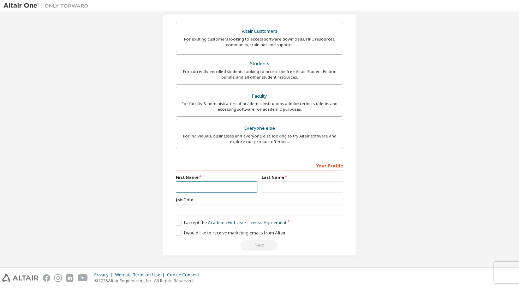 The height and width of the screenshot is (288, 519). Describe the element at coordinates (185, 275) in the screenshot. I see `div: Cookie Consent` at that location.